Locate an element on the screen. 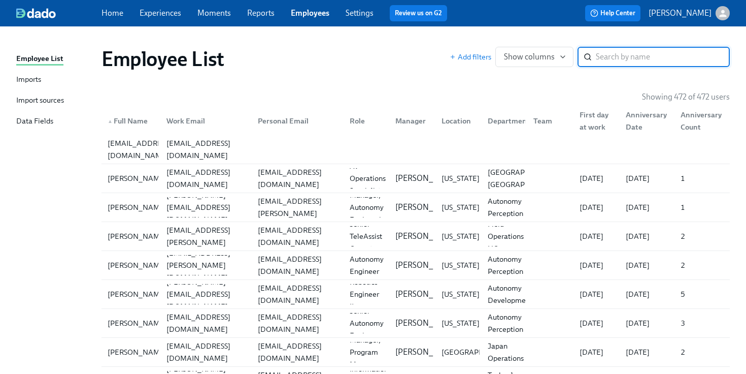  a: Moments is located at coordinates (214, 13).